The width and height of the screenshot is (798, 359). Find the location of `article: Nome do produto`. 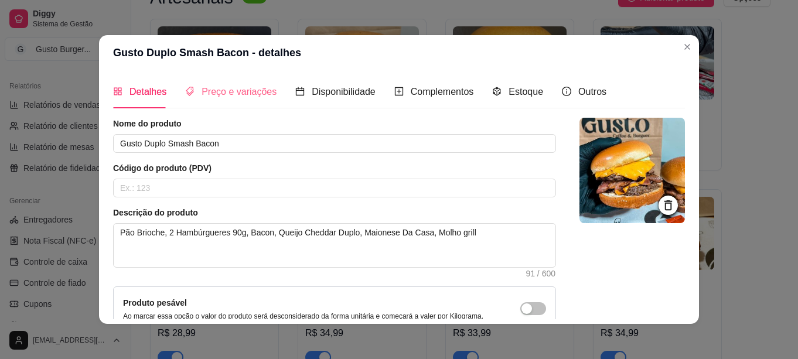

article: Nome do produto is located at coordinates (335, 124).